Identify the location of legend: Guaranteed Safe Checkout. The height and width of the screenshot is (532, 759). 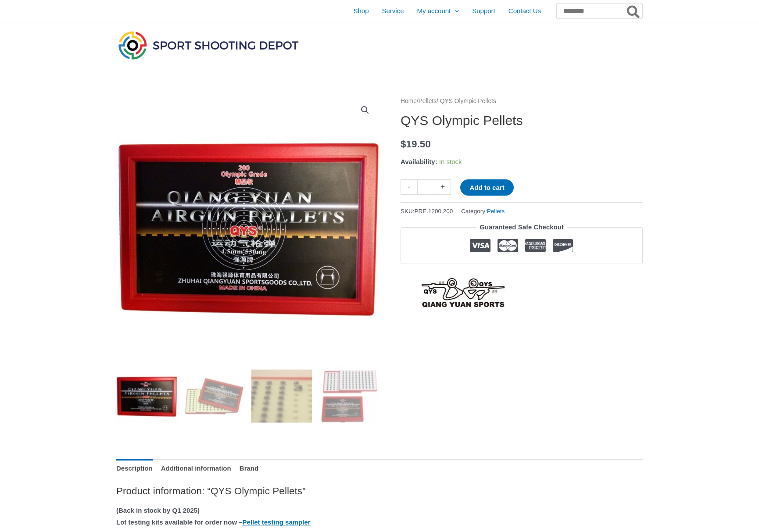
(522, 227).